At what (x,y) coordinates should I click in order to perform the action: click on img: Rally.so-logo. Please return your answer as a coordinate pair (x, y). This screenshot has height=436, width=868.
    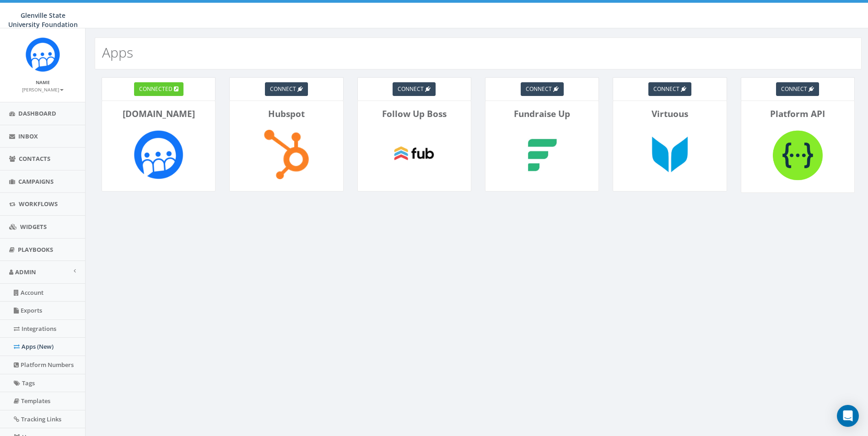
    Looking at the image, I should click on (158, 155).